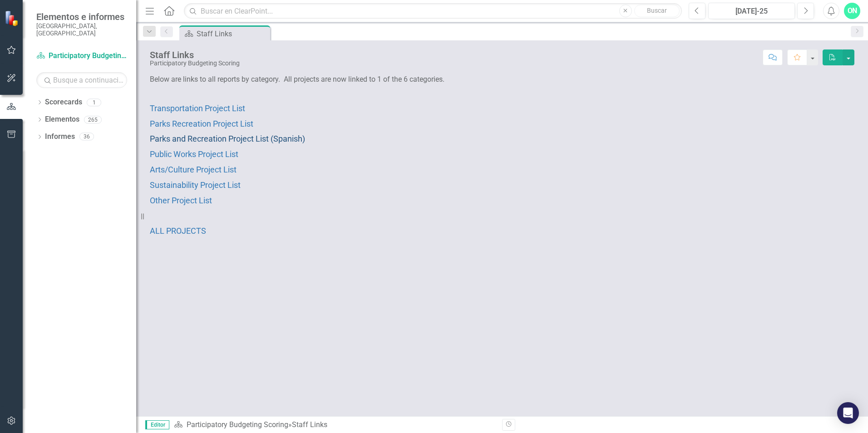 This screenshot has width=868, height=433. What do you see at coordinates (201, 124) in the screenshot?
I see `a: Parks Recreation Project List` at bounding box center [201, 124].